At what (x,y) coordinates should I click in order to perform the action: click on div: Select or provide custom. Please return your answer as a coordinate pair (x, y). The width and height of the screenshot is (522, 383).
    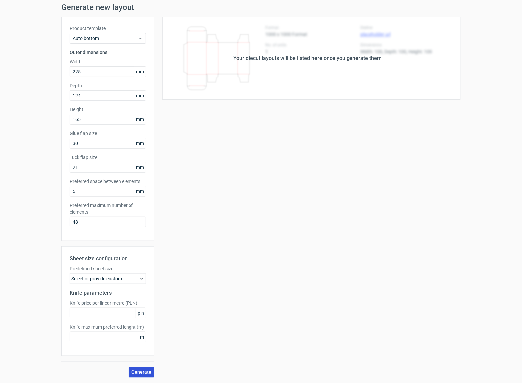
    Looking at the image, I should click on (108, 279).